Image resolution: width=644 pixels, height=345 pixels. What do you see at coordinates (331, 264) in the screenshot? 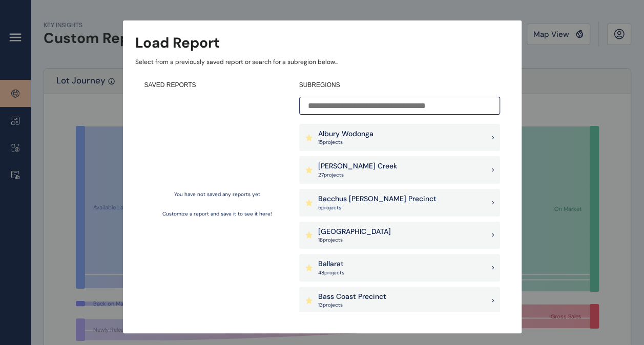
I see `p: Ballarat` at bounding box center [331, 264].